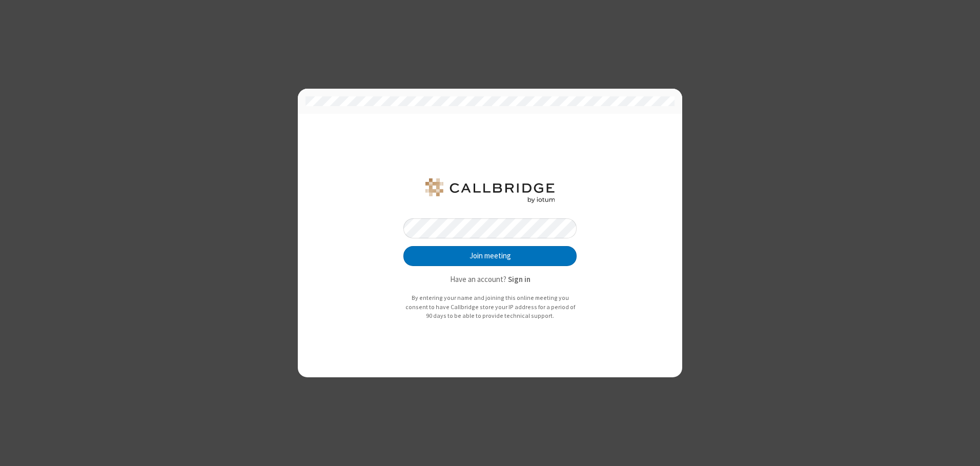 The width and height of the screenshot is (980, 466). Describe the element at coordinates (490, 279) in the screenshot. I see `p: Have an account?` at that location.